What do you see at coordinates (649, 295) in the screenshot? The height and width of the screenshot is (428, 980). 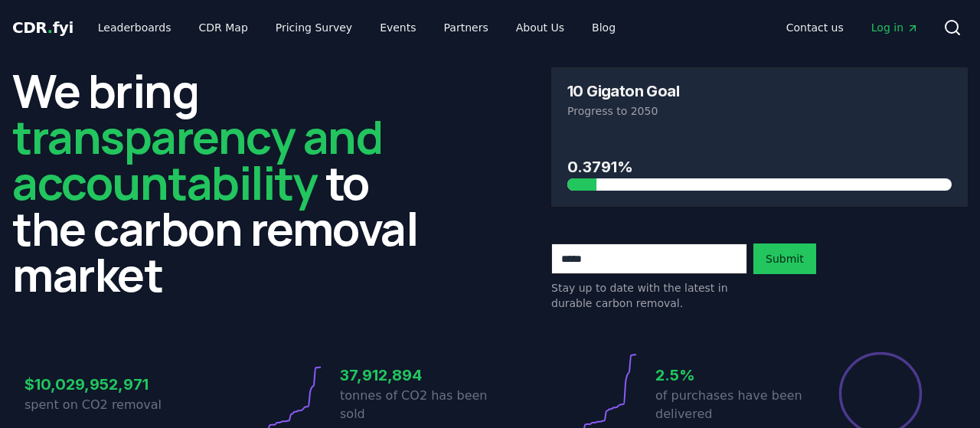 I see `p: Stay up to date with the latest in durable carbon removal.` at bounding box center [649, 295].